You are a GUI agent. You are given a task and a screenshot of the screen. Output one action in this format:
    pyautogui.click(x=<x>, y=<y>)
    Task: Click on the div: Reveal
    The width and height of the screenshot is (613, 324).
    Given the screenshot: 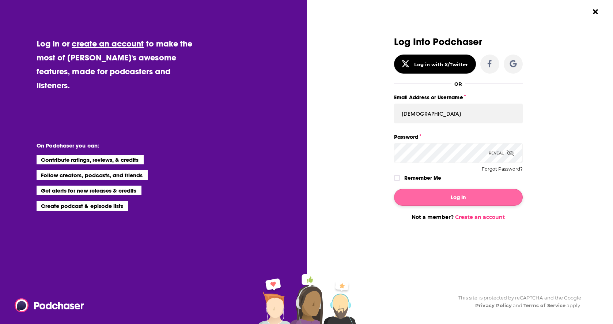 What is the action you would take?
    pyautogui.click(x=501, y=153)
    